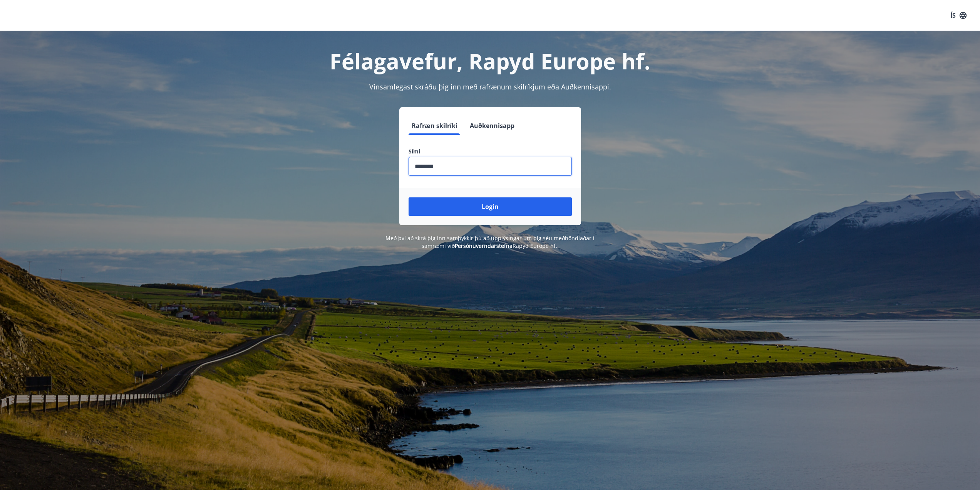 The image size is (980, 490). What do you see at coordinates (959, 15) in the screenshot?
I see `button: ÍS` at bounding box center [959, 15].